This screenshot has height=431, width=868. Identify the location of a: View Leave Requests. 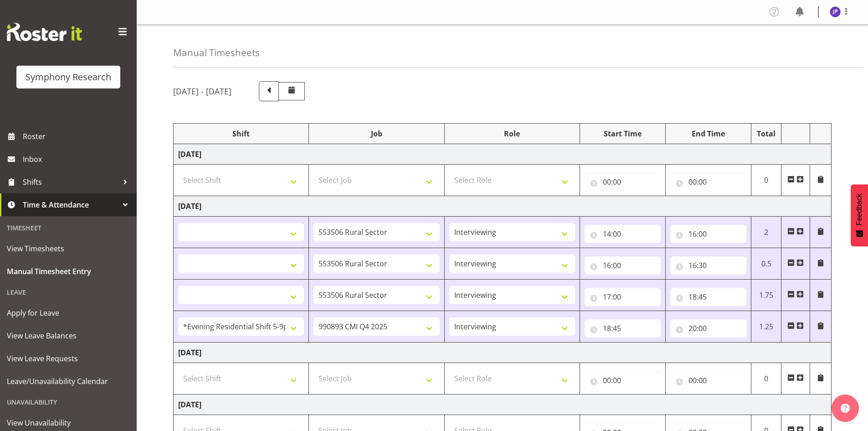
(68, 358).